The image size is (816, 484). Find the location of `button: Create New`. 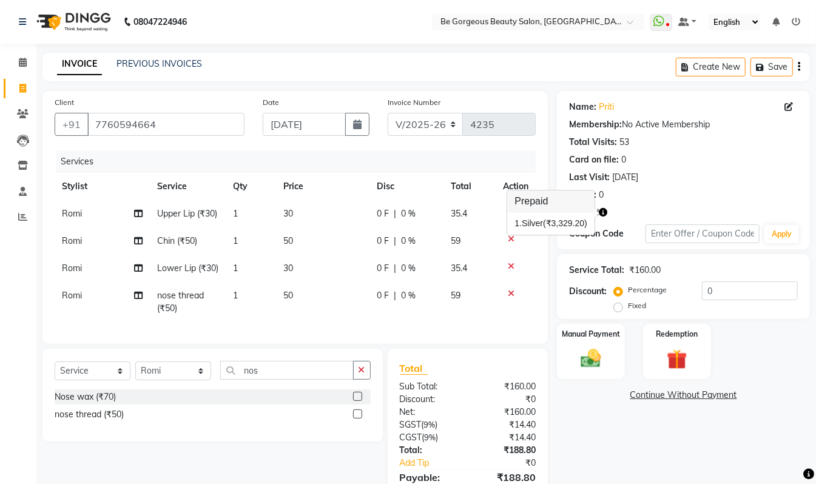

button: Create New is located at coordinates (710, 67).